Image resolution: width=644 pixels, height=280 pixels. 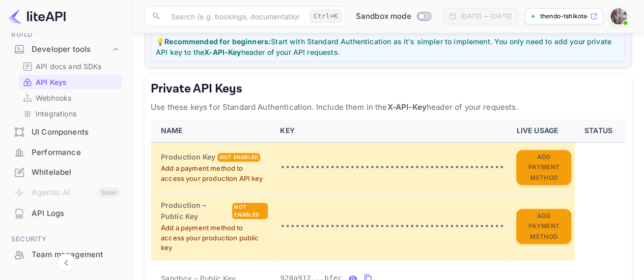 I want to click on a: Performance, so click(x=65, y=152).